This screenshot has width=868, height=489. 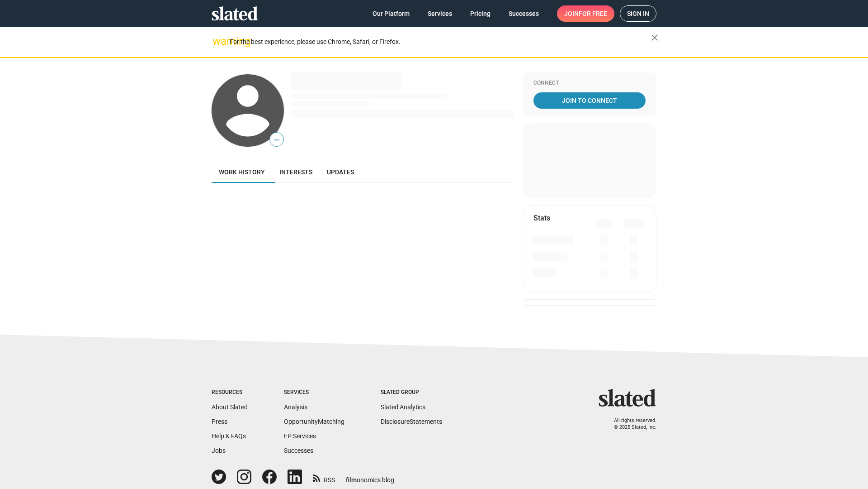 I want to click on a: Interests, so click(x=296, y=172).